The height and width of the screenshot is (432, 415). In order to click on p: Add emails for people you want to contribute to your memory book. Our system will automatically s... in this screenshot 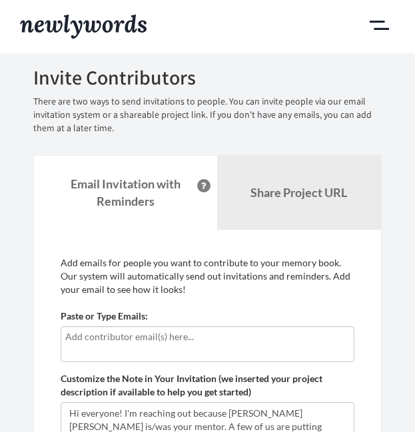, I will do `click(207, 277)`.